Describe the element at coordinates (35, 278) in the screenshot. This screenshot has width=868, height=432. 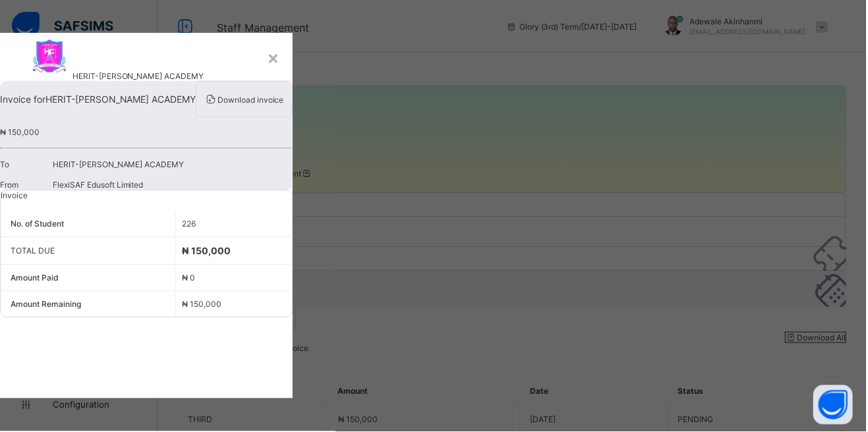
I see `span: Amount Paid` at that location.